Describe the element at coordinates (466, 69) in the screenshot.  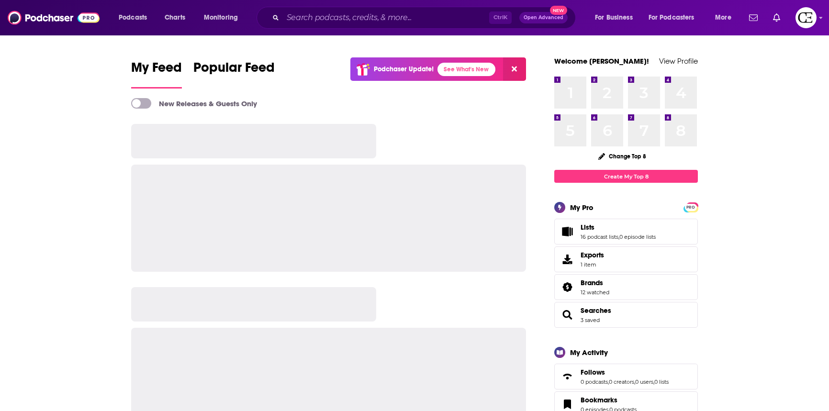
I see `a: See What's New` at that location.